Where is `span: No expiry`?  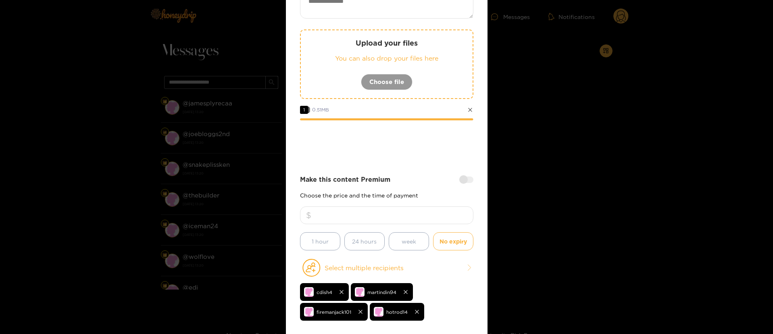
span: No expiry is located at coordinates (453, 241).